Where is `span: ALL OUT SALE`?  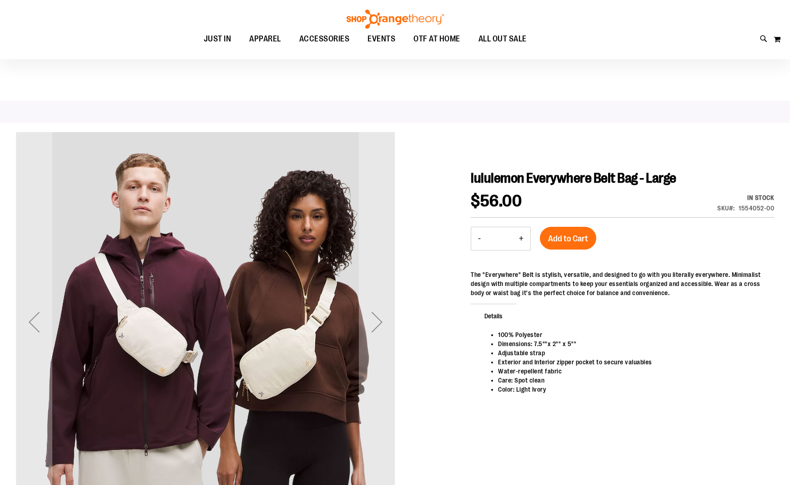
span: ALL OUT SALE is located at coordinates (503, 39).